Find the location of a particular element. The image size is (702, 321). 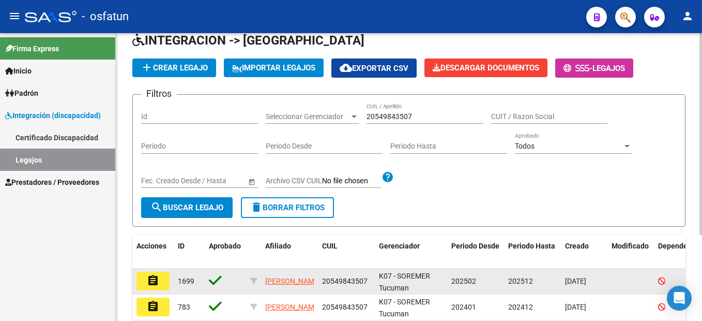

span: Borrar Filtros is located at coordinates (287, 207).